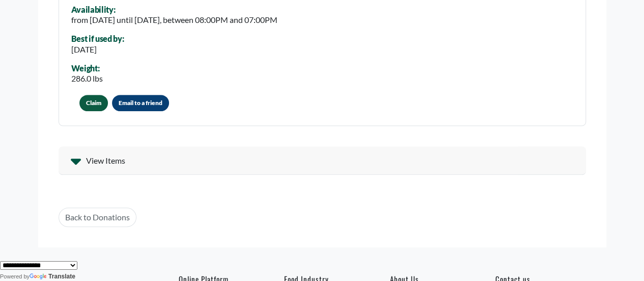 This screenshot has height=281, width=644. Describe the element at coordinates (105, 160) in the screenshot. I see `span: View Items` at that location.